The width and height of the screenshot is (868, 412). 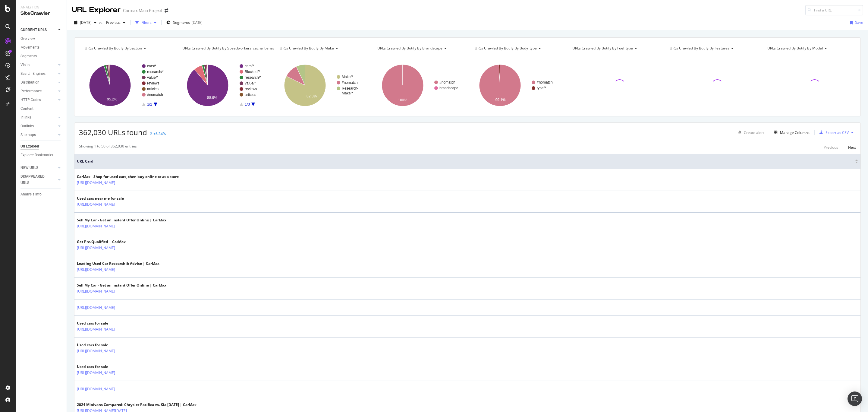 What do you see at coordinates (500, 100) in the screenshot?
I see `text: 99.1%` at bounding box center [500, 100].